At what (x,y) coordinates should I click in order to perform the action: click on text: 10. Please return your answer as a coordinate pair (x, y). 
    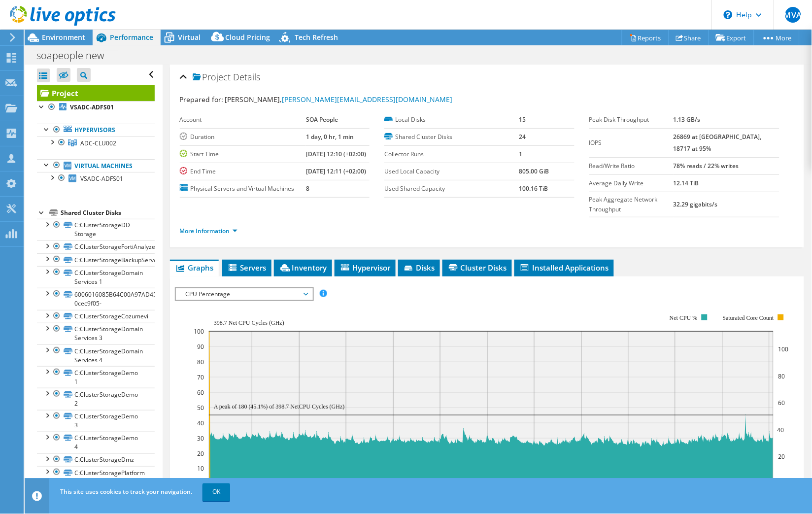
    Looking at the image, I should click on (201, 469).